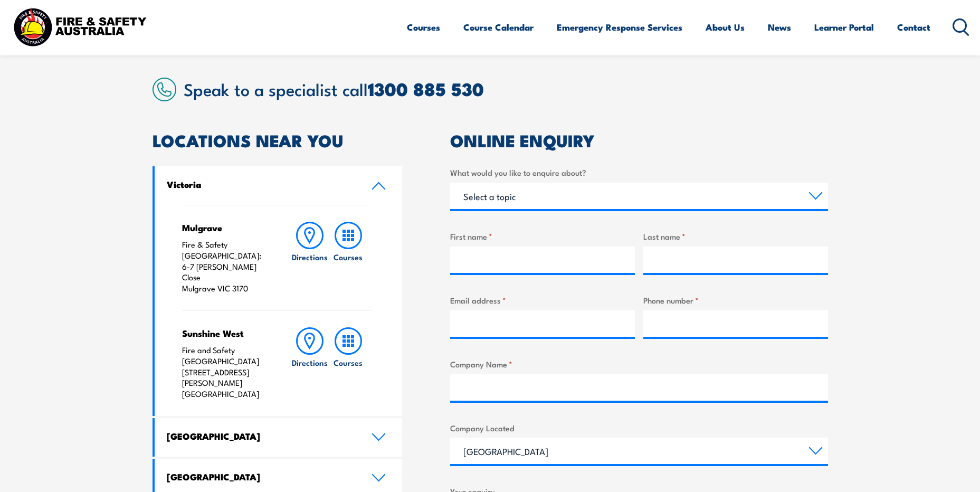 This screenshot has height=492, width=980. Describe the element at coordinates (845, 27) in the screenshot. I see `a: Learner Portal` at that location.